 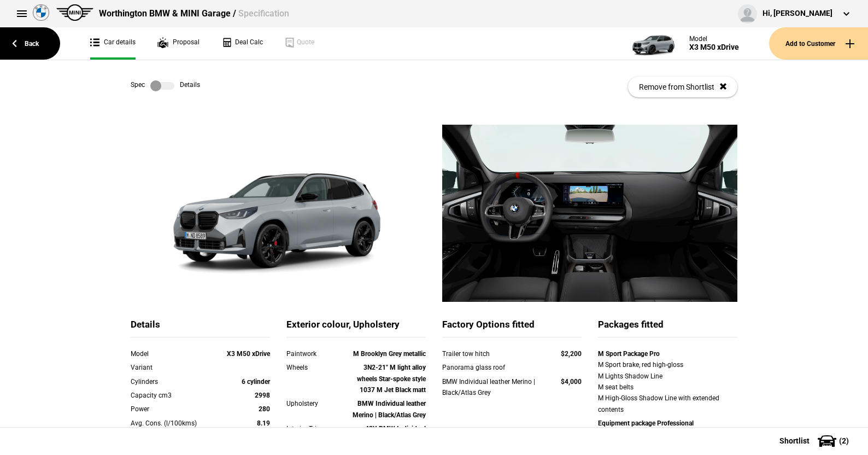 What do you see at coordinates (389, 409) in the screenshot?
I see `strong: BMW Individual leather Merino | Black/Atlas Grey` at bounding box center [389, 409].